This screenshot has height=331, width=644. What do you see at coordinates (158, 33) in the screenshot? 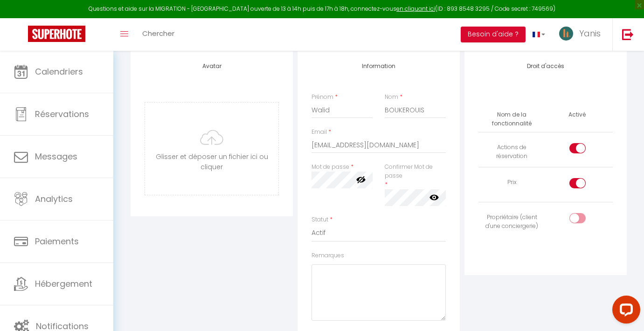
I see `span: Chercher` at bounding box center [158, 33].